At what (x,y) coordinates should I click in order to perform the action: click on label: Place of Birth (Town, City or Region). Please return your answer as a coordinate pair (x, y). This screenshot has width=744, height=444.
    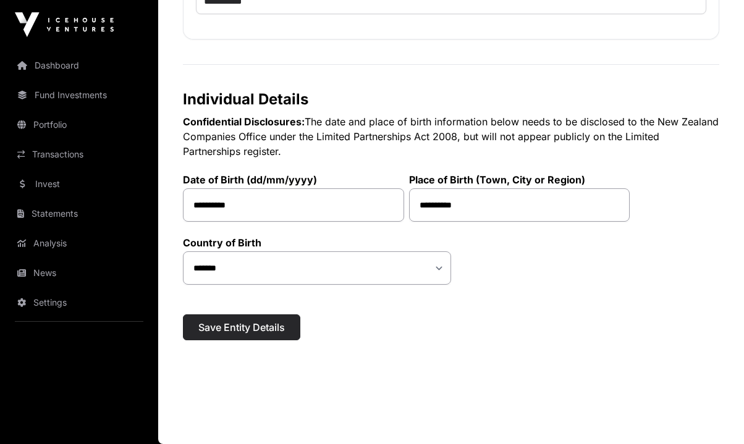
    Looking at the image, I should click on (520, 180).